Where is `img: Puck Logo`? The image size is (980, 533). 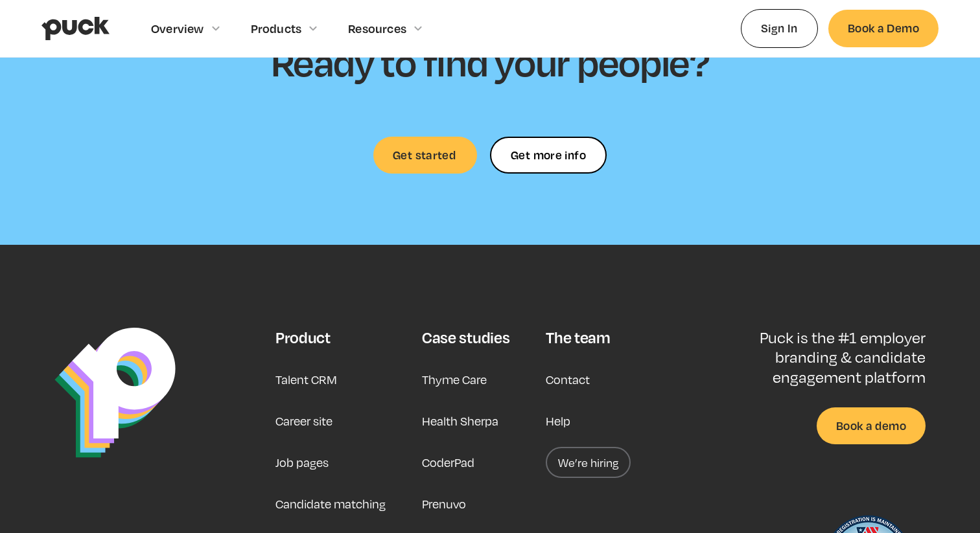 img: Puck Logo is located at coordinates (115, 392).